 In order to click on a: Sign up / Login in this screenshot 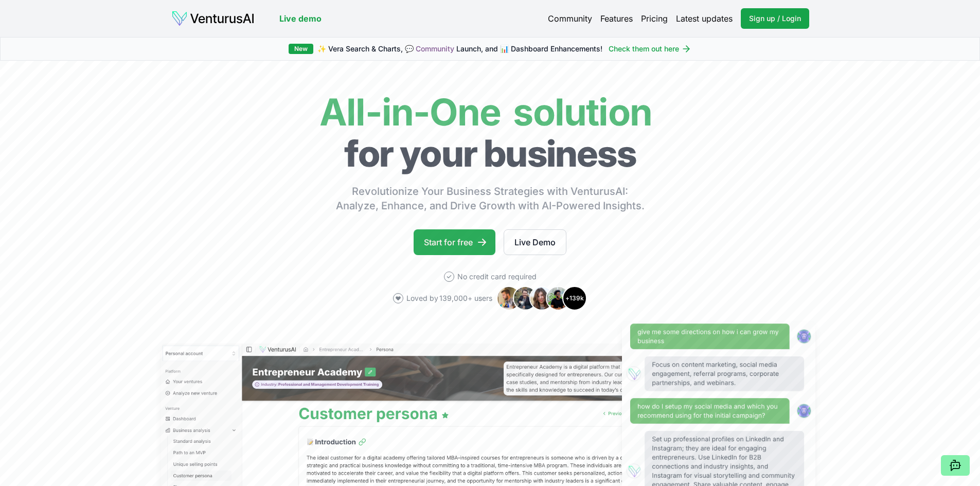, I will do `click(775, 19)`.